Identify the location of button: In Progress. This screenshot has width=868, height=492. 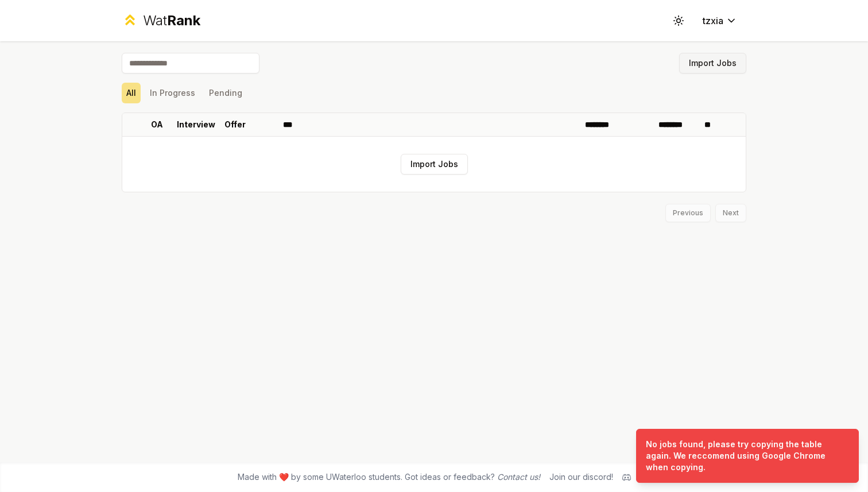
(172, 93).